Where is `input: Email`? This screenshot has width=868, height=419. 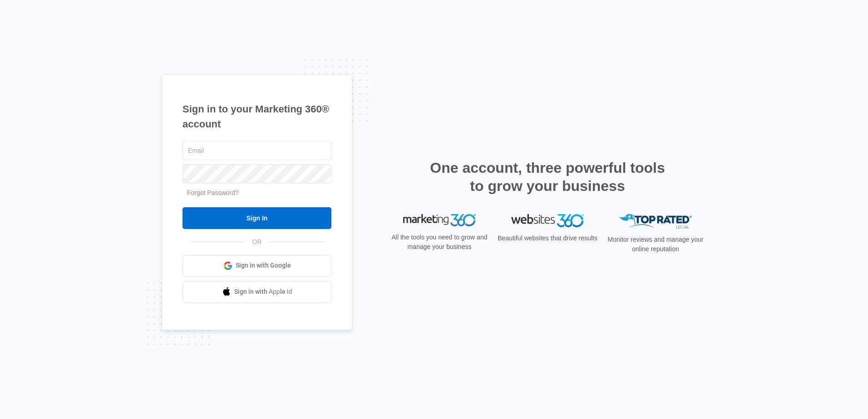 input: Email is located at coordinates (257, 151).